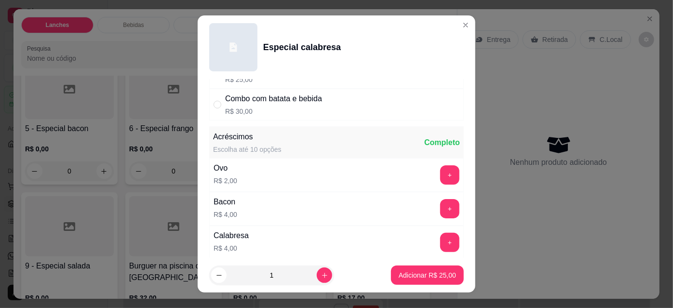 This screenshot has width=673, height=308. What do you see at coordinates (247, 137) in the screenshot?
I see `div: Acréscimos` at bounding box center [247, 137].